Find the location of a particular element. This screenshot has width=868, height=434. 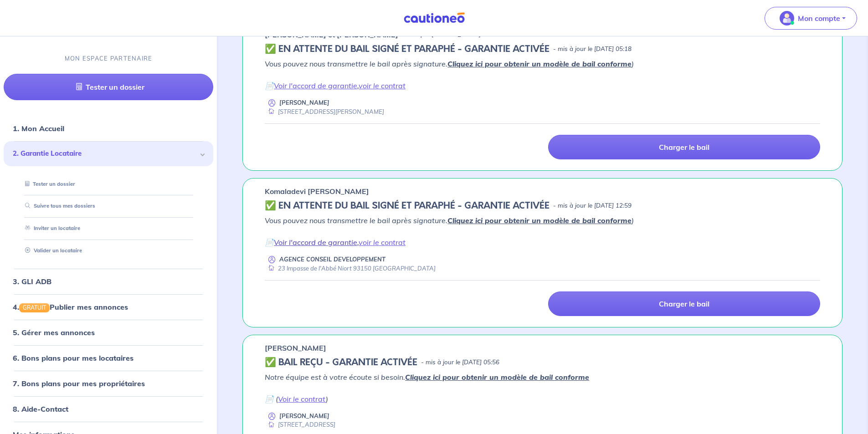

div: Valider un locataire is located at coordinates (108, 251).